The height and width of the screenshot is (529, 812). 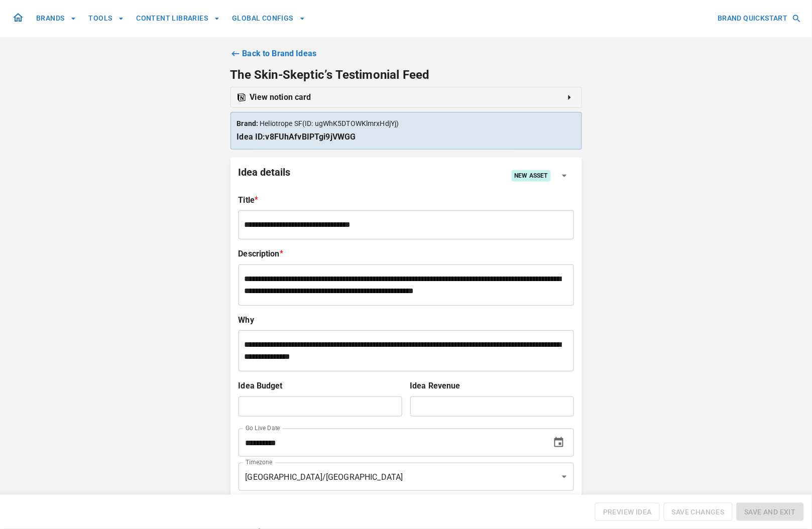 What do you see at coordinates (406, 53) in the screenshot?
I see `a: Back to Brand Ideas` at bounding box center [406, 53].